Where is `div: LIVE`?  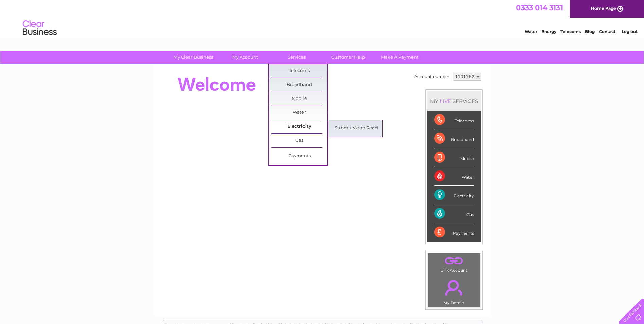 div: LIVE is located at coordinates (446, 101).